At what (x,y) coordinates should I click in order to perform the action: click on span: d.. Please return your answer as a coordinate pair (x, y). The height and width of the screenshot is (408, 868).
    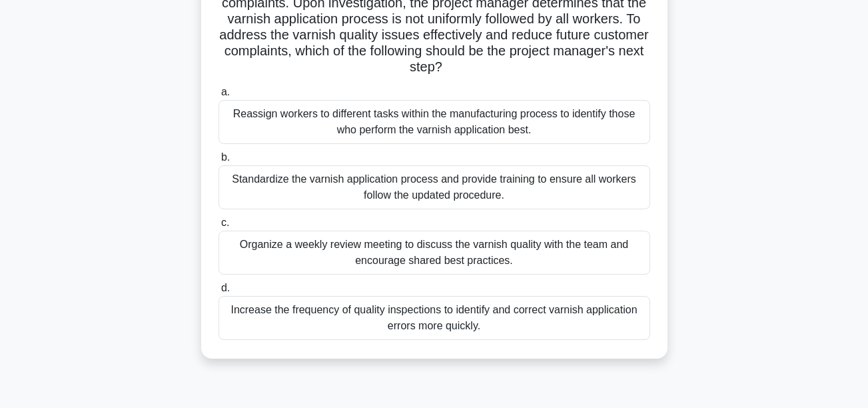
    Looking at the image, I should click on (225, 287).